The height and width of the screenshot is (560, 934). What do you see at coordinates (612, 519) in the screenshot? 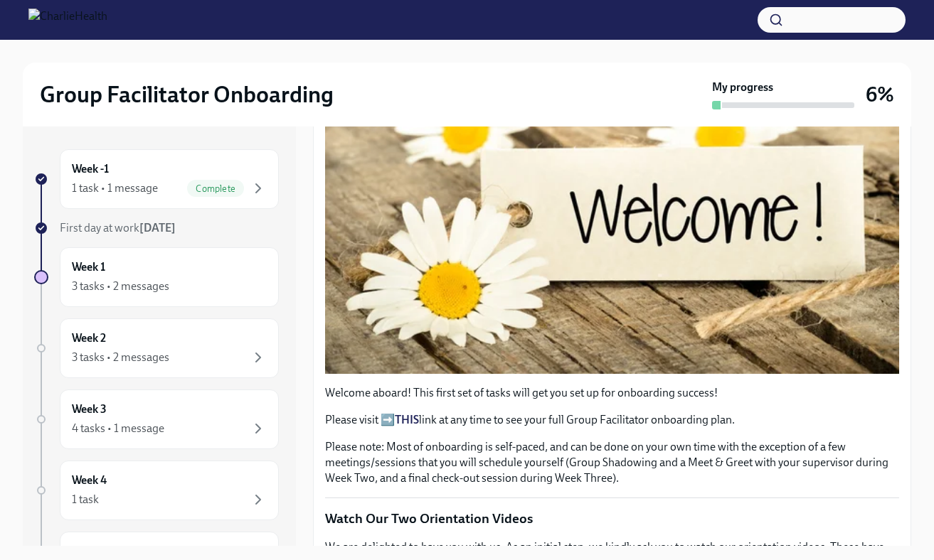
I see `p: Watch Our Two Orientation Videos` at bounding box center [612, 519].